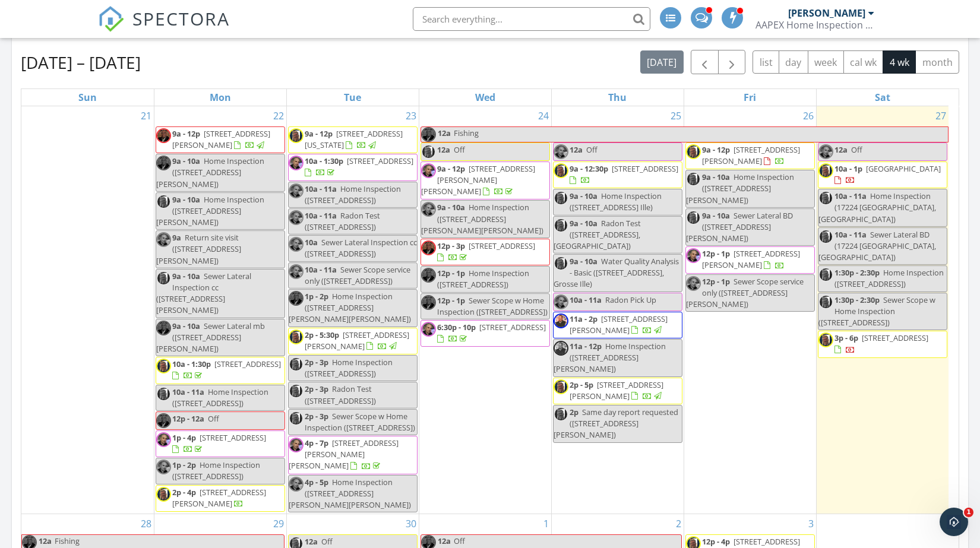 This screenshot has width=980, height=548. What do you see at coordinates (146, 115) in the screenshot?
I see `a: Go to September 21, 2025` at bounding box center [146, 115].